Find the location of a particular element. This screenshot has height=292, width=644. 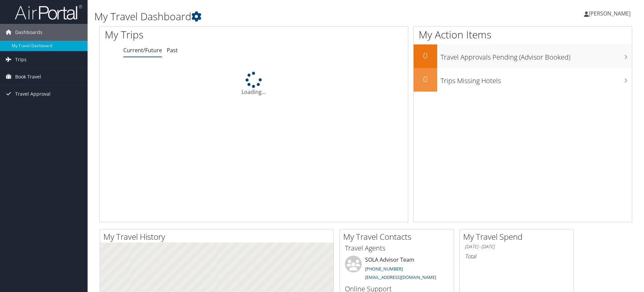

span: Dashboards is located at coordinates (29, 32).